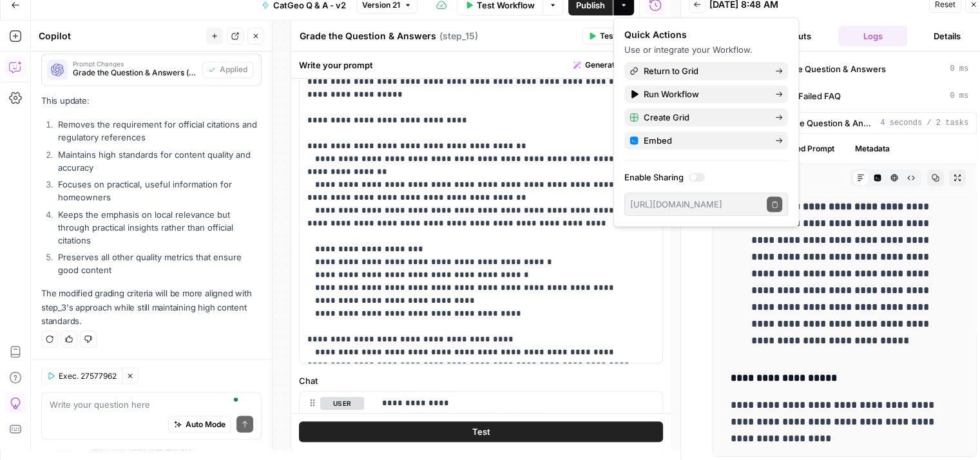 This screenshot has width=980, height=460. What do you see at coordinates (704, 140) in the screenshot?
I see `span: Embed` at bounding box center [704, 140].